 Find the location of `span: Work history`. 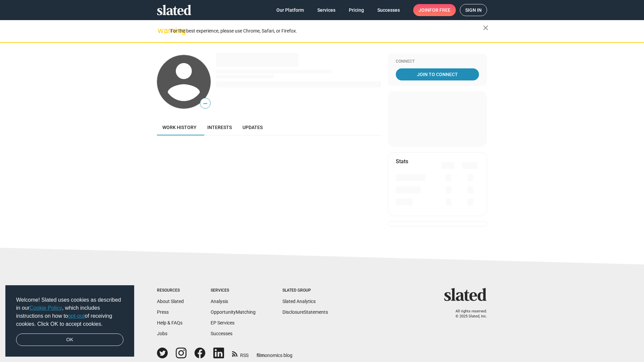

span: Work history is located at coordinates (180, 127).